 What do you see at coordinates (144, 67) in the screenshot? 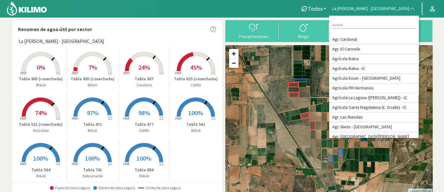
I see `span: 24%` at bounding box center [144, 67].